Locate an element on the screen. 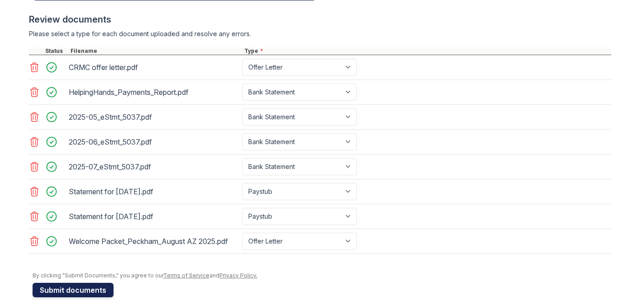  a: Privacy Policy. is located at coordinates (239, 275).